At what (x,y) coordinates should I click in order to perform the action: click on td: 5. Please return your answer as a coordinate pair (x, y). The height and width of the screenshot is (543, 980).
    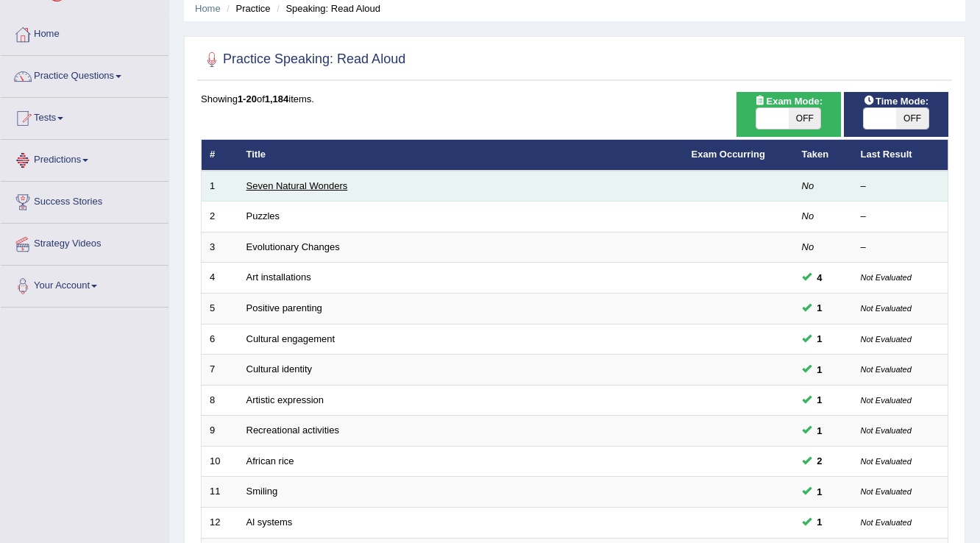
    Looking at the image, I should click on (220, 309).